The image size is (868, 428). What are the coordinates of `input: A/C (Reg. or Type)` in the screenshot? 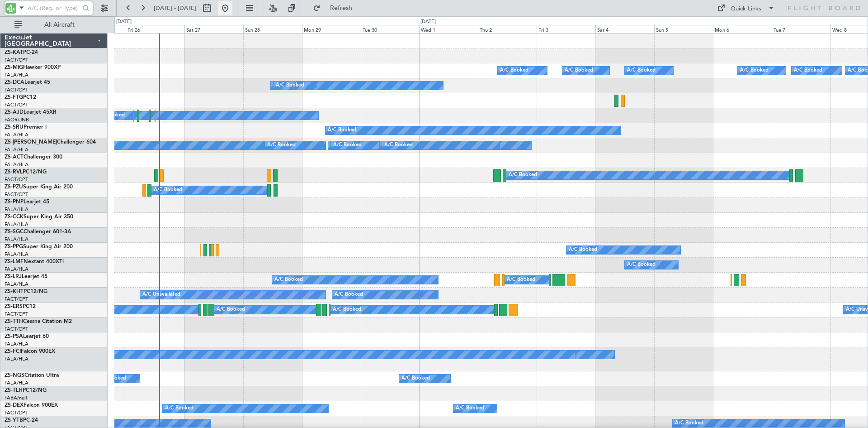 It's located at (53, 8).